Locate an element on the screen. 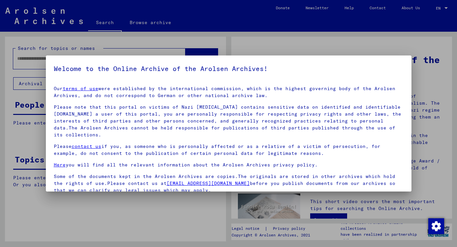  p: Our were established by the international commission, which is the highest governing body of the ... is located at coordinates (229, 92).